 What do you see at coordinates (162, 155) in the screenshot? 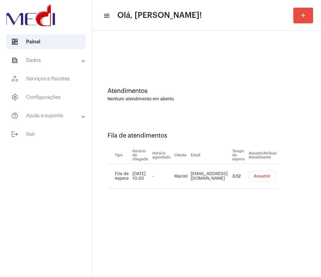
I see `th: Horário agendado` at bounding box center [162, 155].